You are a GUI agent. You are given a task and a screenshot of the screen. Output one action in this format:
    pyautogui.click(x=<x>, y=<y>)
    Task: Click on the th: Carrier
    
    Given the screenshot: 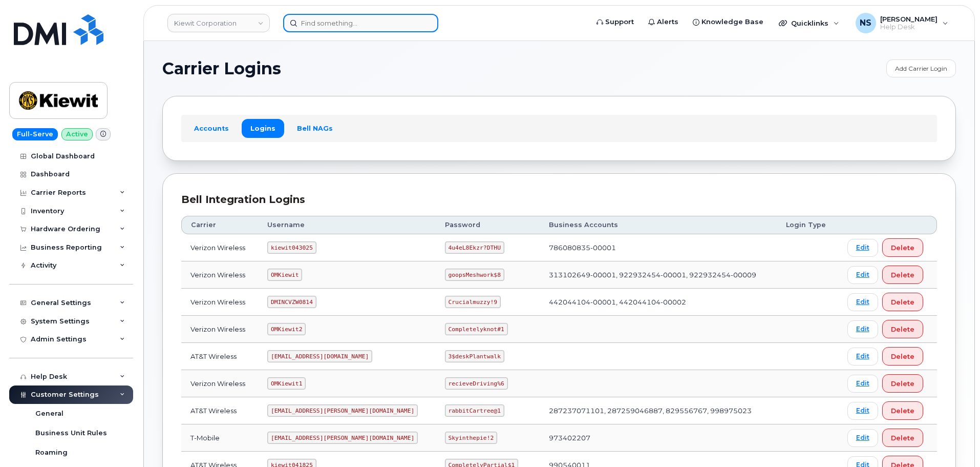 What is the action you would take?
    pyautogui.click(x=220, y=225)
    